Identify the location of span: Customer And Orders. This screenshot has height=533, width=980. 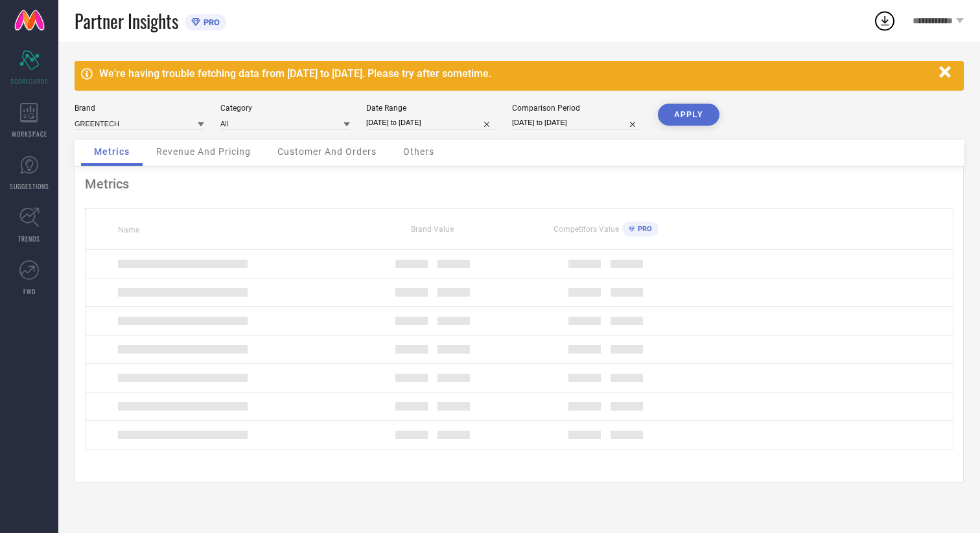
(326, 151).